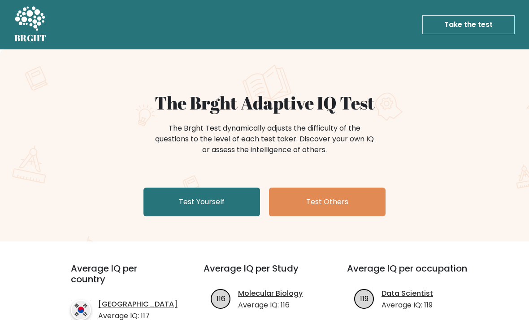 This screenshot has height=320, width=529. Describe the element at coordinates (81, 309) in the screenshot. I see `img: country` at that location.